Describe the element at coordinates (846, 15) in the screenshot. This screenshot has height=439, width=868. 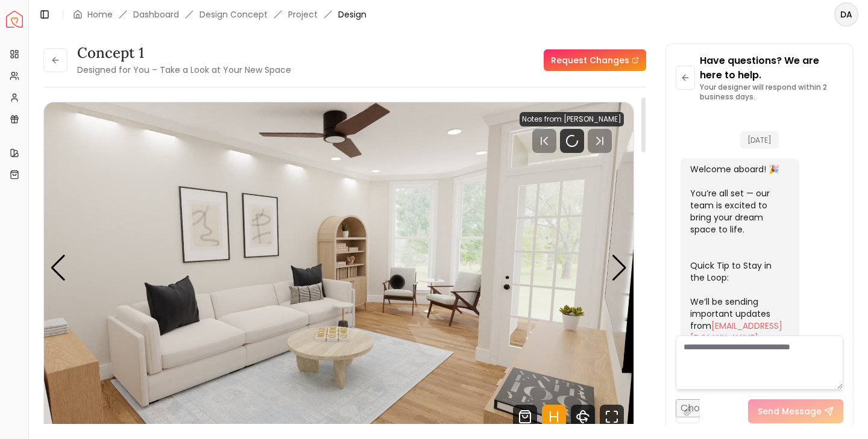
I see `span: DA` at that location.